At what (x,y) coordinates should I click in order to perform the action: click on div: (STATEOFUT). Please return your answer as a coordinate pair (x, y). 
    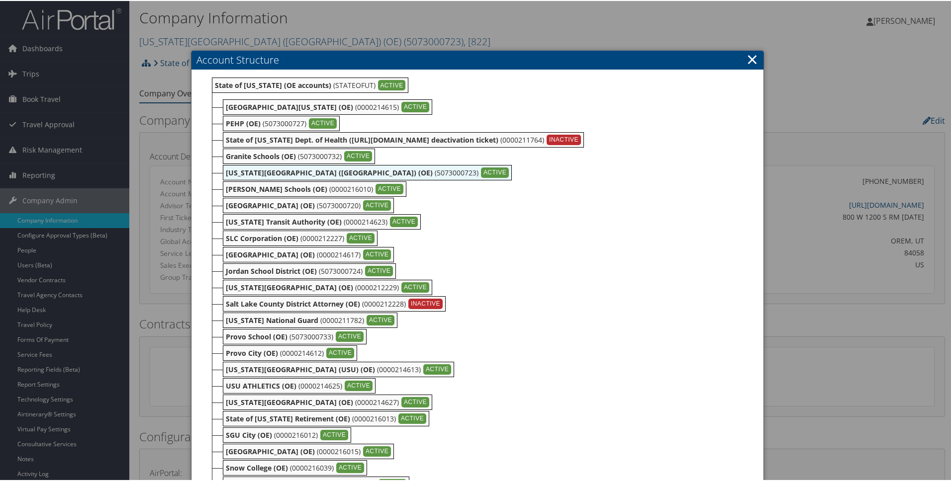
    Looking at the image, I should click on (310, 84).